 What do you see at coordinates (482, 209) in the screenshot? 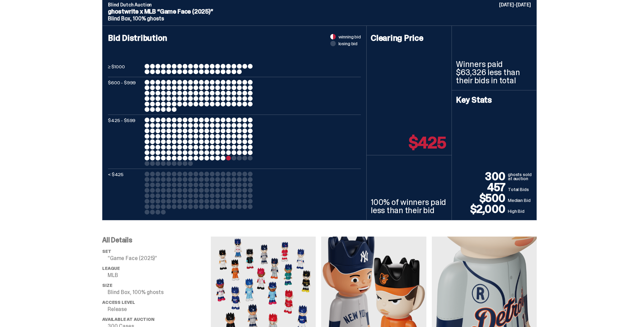
I see `p: $2,000` at bounding box center [482, 209].